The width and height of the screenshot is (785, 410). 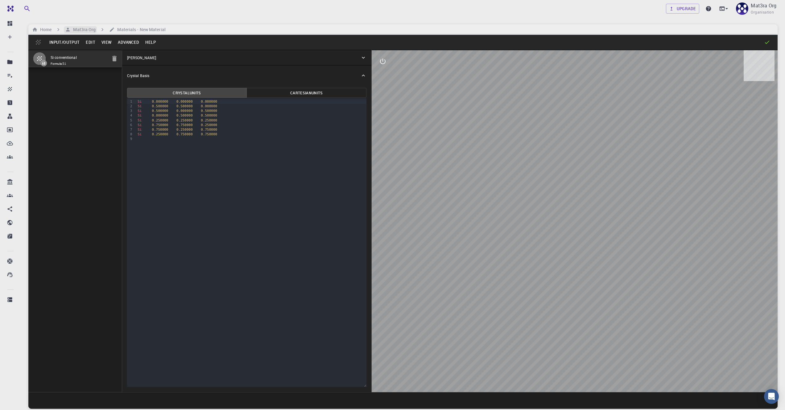 What do you see at coordinates (130, 101) in the screenshot?
I see `div: 1` at bounding box center [130, 101].